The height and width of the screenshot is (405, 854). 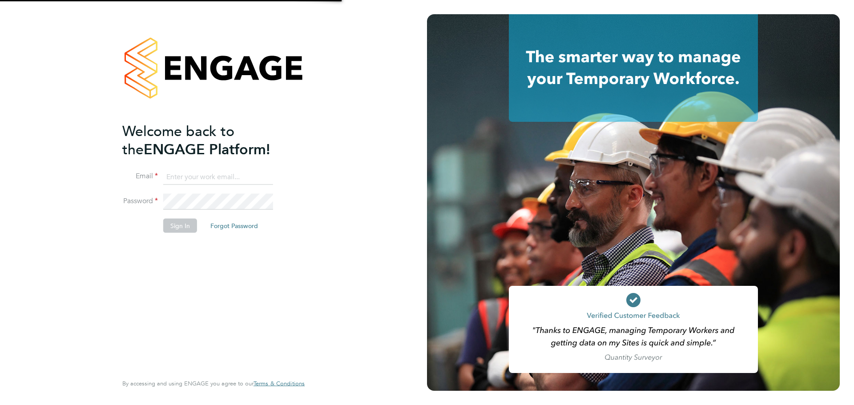 What do you see at coordinates (209, 140) in the screenshot?
I see `h2: ENGAGE Platform!` at bounding box center [209, 140].